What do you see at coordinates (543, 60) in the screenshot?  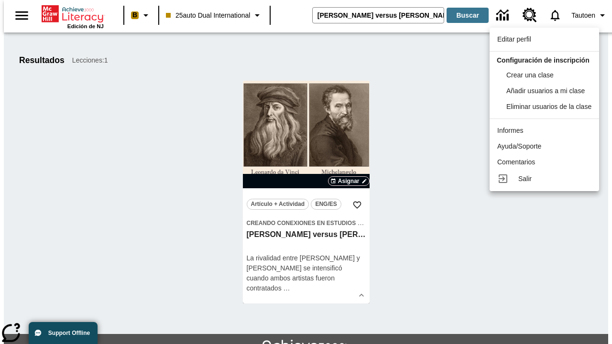 I see `span: Configuración de inscripción` at bounding box center [543, 60].